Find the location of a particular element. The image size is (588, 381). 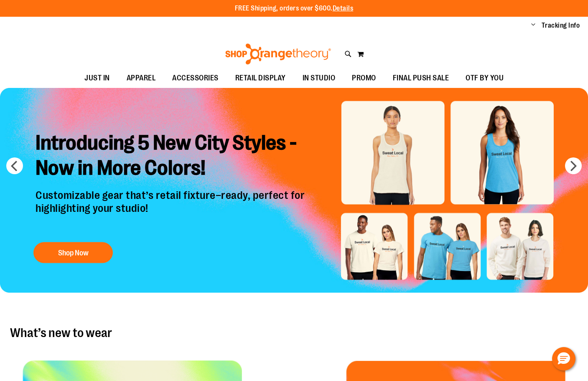

button: prev is located at coordinates (15, 166).